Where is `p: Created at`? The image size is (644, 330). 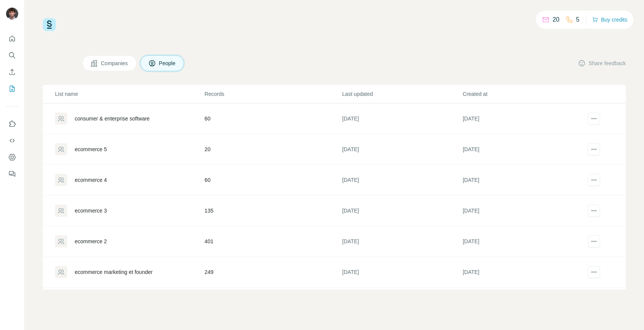 p: Created at is located at coordinates (523, 94).